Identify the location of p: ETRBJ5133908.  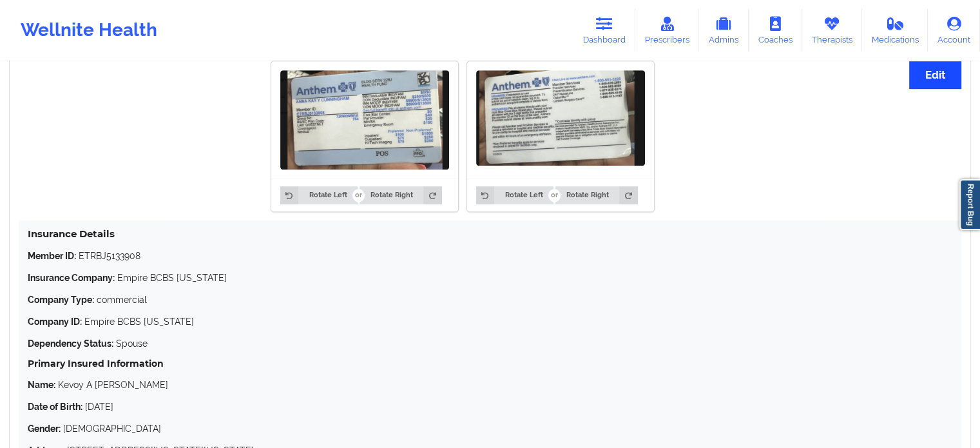
(490, 256).